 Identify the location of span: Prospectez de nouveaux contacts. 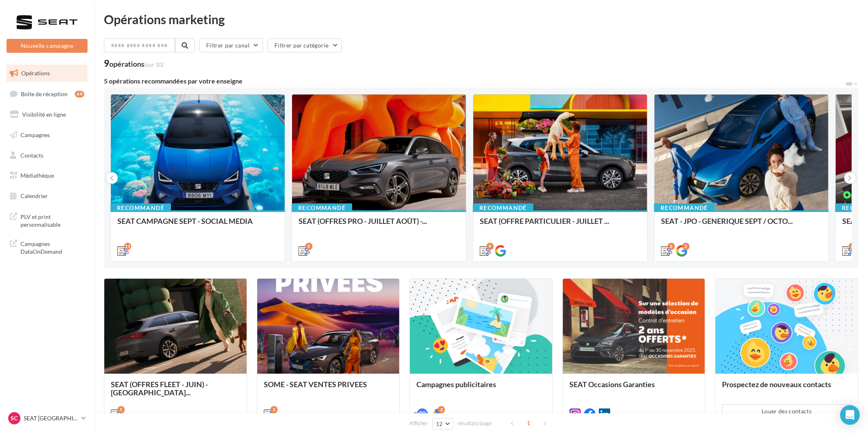
(777, 384).